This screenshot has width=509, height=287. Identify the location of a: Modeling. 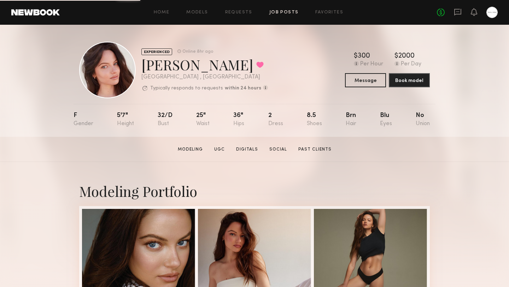
(190, 150).